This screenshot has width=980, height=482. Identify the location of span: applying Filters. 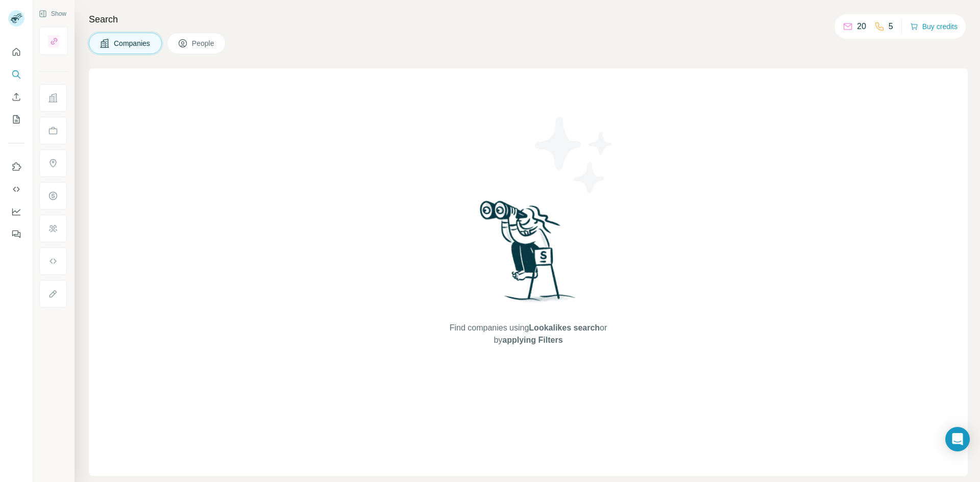
(532, 340).